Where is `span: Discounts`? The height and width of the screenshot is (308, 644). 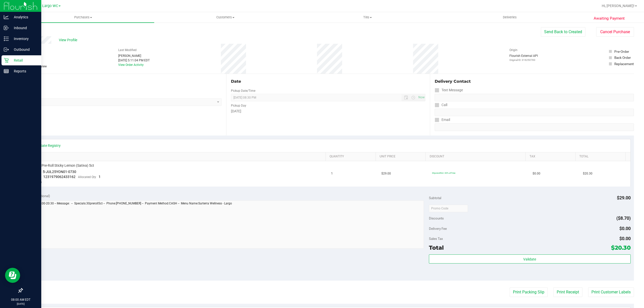 span: Discounts is located at coordinates (436, 218).